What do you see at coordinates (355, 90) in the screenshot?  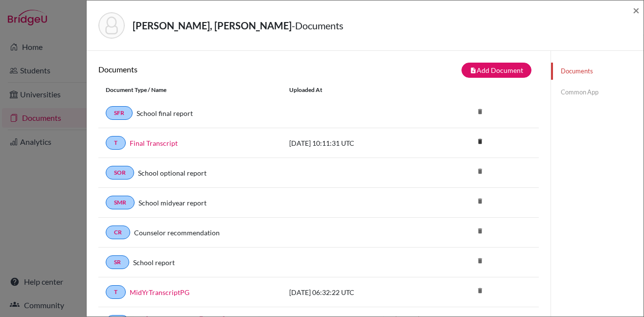 I see `div: Uploaded at` at bounding box center [355, 90].